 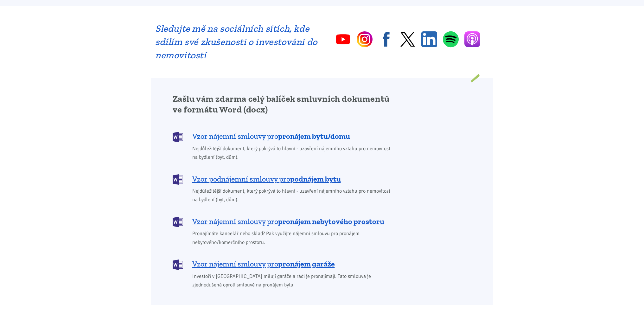 I want to click on a: Vzor nájemní smlouvy propronájem garáže, so click(x=283, y=264).